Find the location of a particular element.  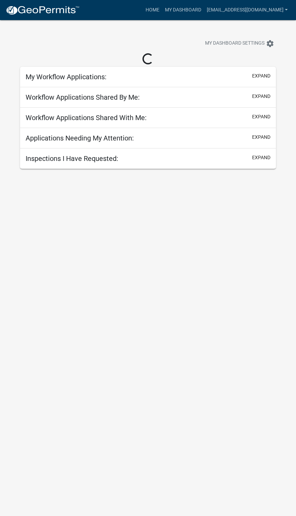

h5: Applications Needing My Attention: is located at coordinates (80, 138).